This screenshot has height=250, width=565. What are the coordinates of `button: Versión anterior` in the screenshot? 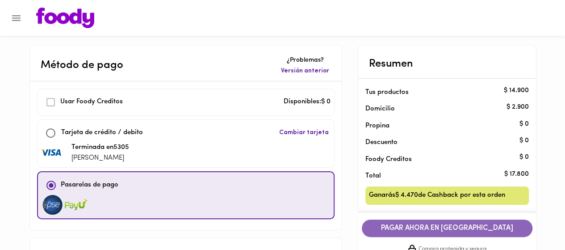 It's located at (305, 71).